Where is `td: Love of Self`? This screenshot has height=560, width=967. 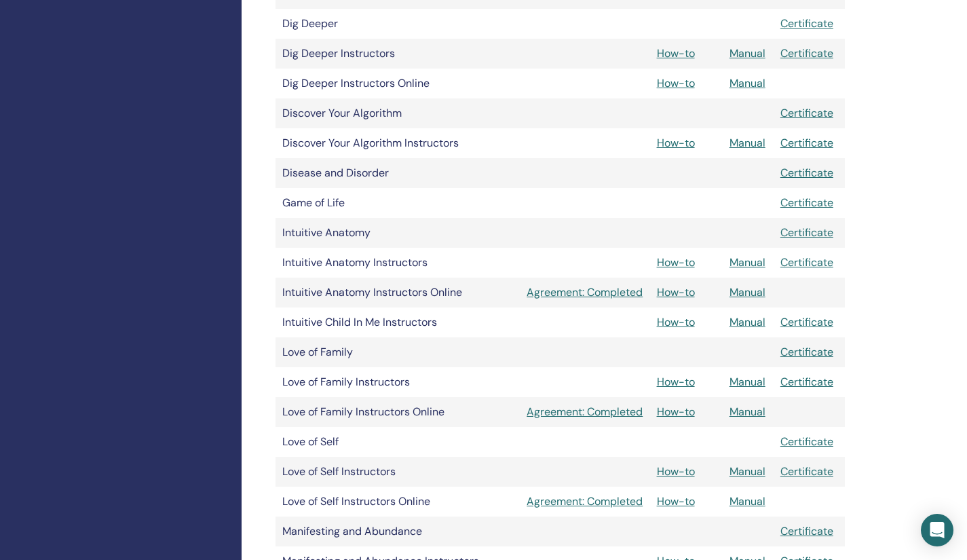 td: Love of Self is located at coordinates (398, 441).